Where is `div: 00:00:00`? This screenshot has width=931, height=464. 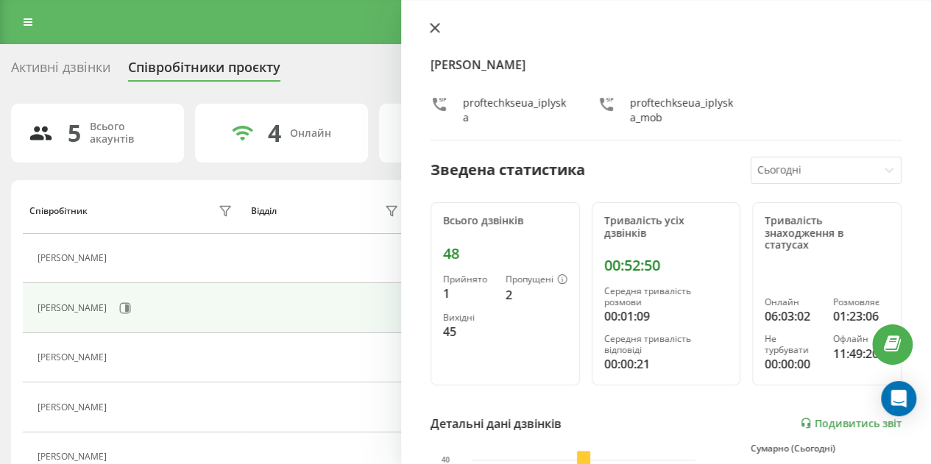 div: 00:00:00 is located at coordinates (793, 364).